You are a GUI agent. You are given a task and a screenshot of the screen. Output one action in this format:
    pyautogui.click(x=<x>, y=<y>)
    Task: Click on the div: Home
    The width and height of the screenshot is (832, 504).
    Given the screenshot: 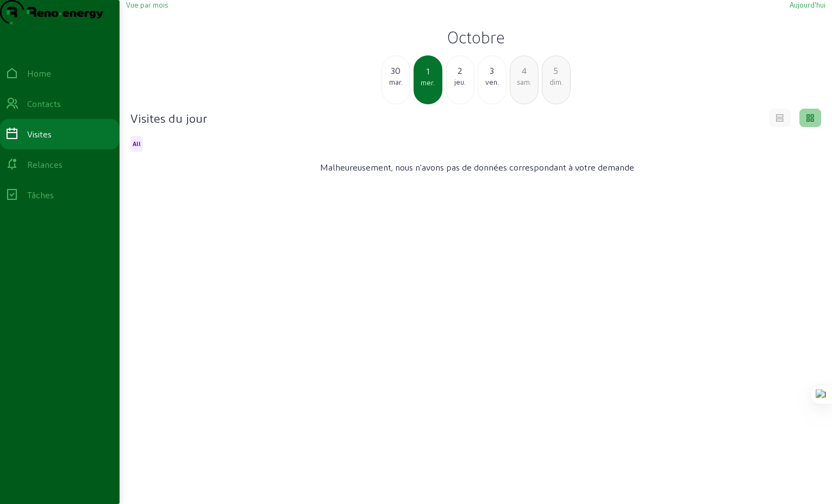 What is the action you would take?
    pyautogui.click(x=39, y=74)
    